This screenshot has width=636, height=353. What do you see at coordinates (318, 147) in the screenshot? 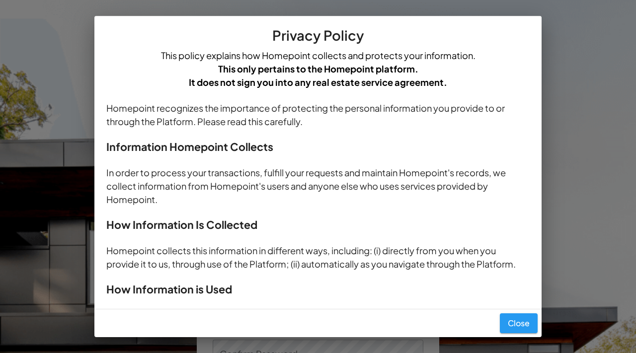
I see `h3: Information Homepoint Collects` at bounding box center [318, 147].